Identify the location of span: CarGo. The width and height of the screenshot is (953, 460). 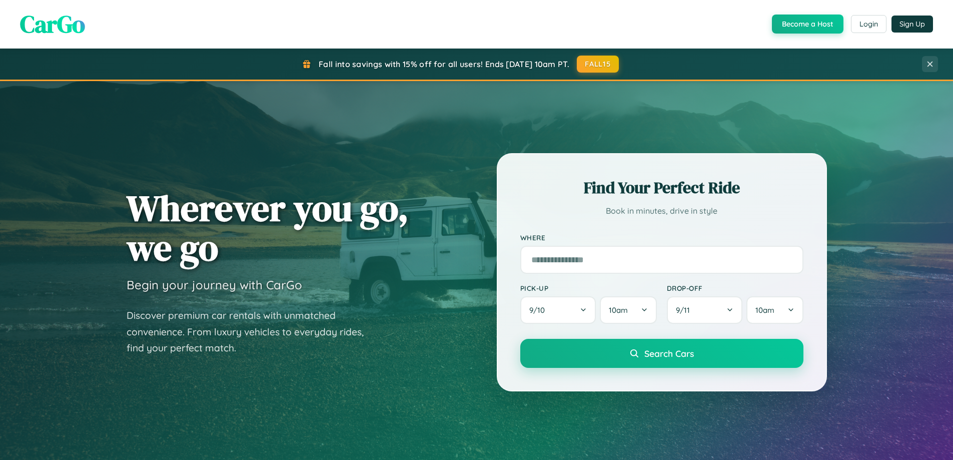
(53, 24).